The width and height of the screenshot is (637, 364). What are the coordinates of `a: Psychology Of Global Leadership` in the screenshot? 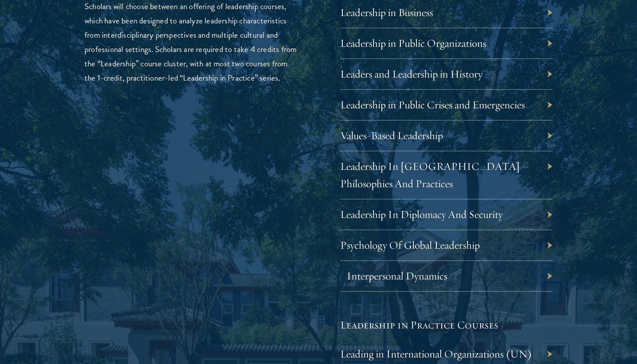 It's located at (410, 245).